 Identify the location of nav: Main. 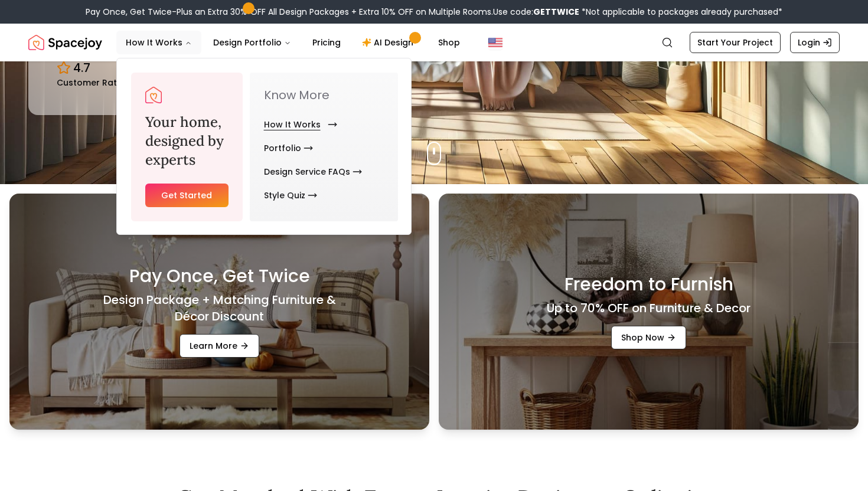
(292, 42).